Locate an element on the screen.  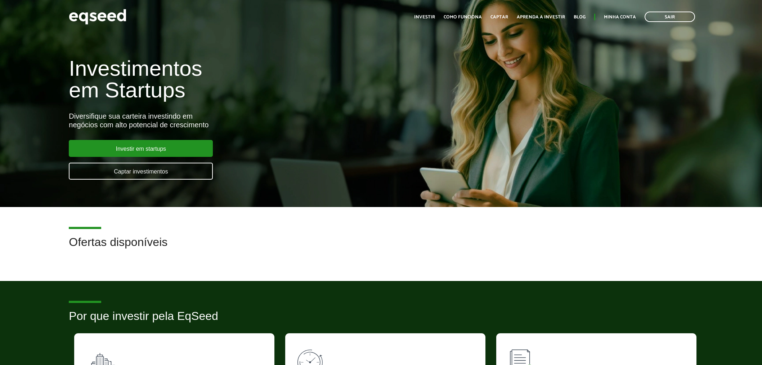
a: Blog is located at coordinates (580, 17).